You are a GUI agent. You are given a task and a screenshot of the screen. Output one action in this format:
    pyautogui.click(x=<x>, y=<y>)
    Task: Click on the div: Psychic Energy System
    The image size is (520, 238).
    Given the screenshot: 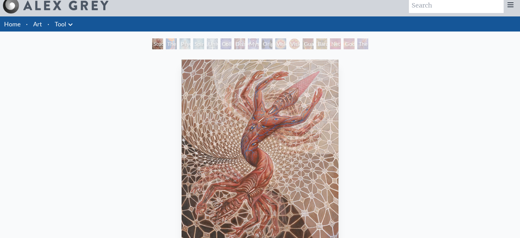 What is the action you would take?
    pyautogui.click(x=185, y=44)
    